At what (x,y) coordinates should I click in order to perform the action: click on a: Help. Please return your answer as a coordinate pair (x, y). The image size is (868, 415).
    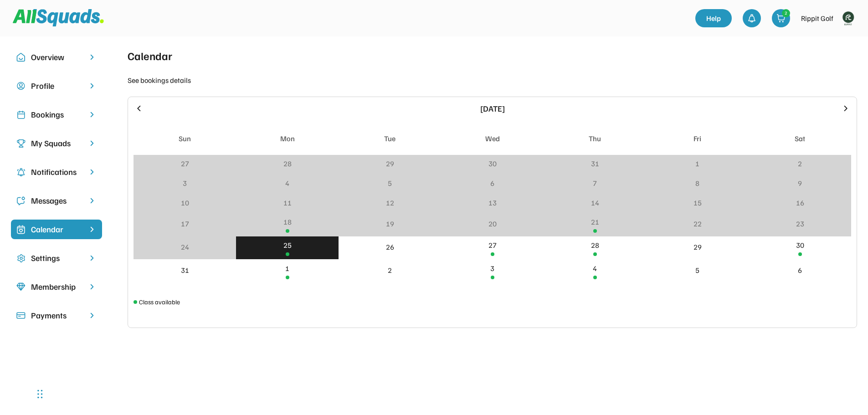
    Looking at the image, I should click on (714, 18).